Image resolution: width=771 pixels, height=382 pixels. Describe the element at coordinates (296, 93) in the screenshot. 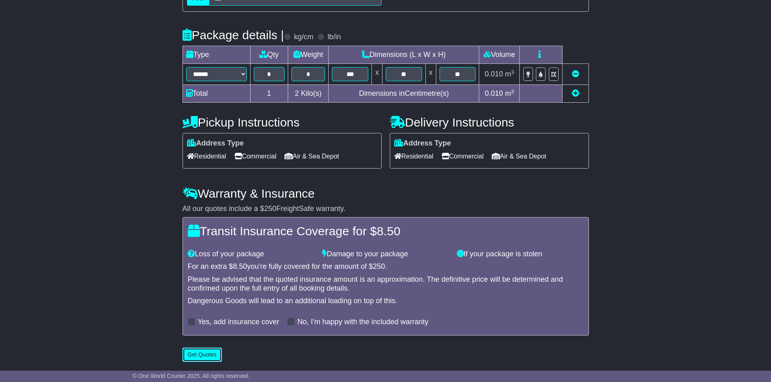

I see `span: 2` at that location.